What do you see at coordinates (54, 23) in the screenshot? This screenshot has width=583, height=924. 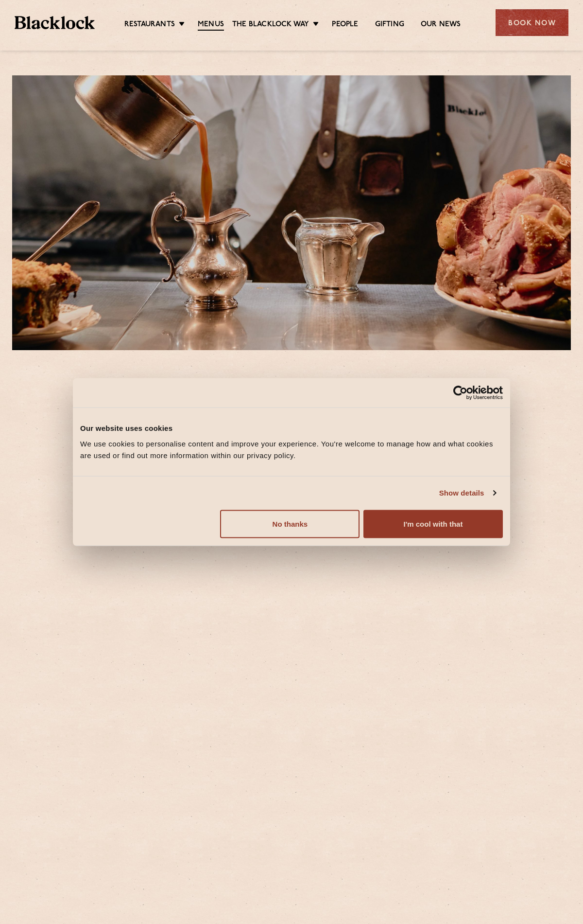 I see `img: BL_Textured_Logo-footer-cropped.svg` at bounding box center [54, 23].